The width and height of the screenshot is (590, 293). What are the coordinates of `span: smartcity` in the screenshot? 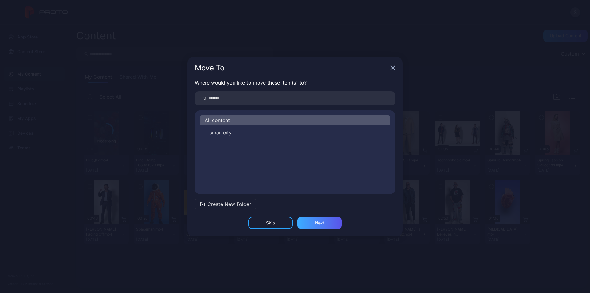 It's located at (221, 132).